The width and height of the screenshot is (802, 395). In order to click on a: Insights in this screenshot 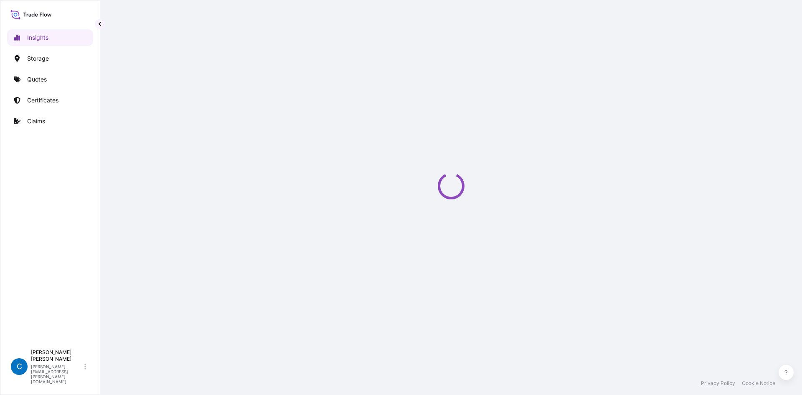, I will do `click(50, 38)`.